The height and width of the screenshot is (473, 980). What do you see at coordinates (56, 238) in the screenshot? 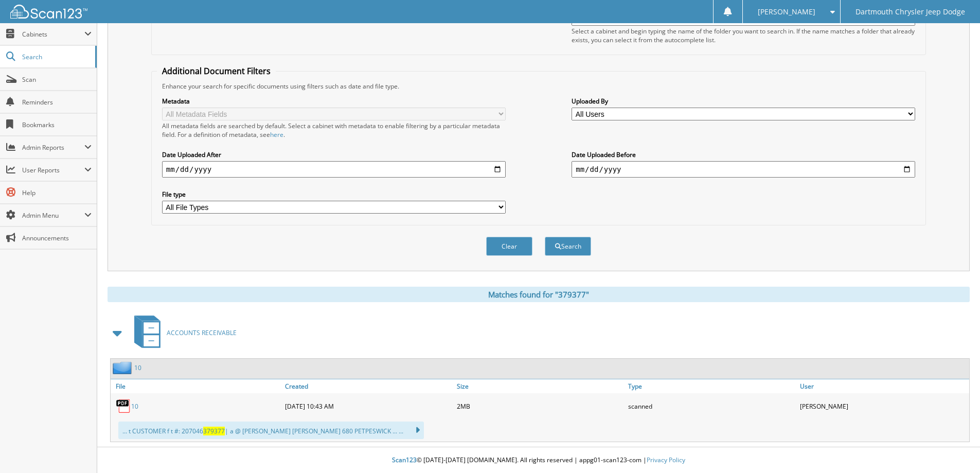
I see `span: Announcements` at bounding box center [56, 238].